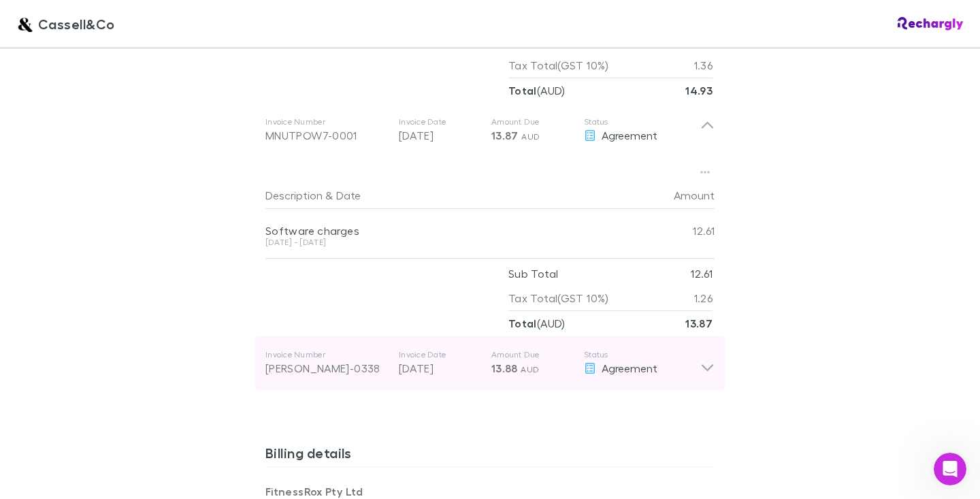  Describe the element at coordinates (674, 231) in the screenshot. I see `div: 12.61` at that location.